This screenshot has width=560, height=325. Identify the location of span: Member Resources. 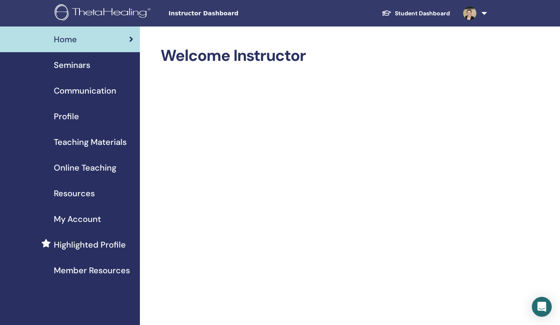
(92, 270).